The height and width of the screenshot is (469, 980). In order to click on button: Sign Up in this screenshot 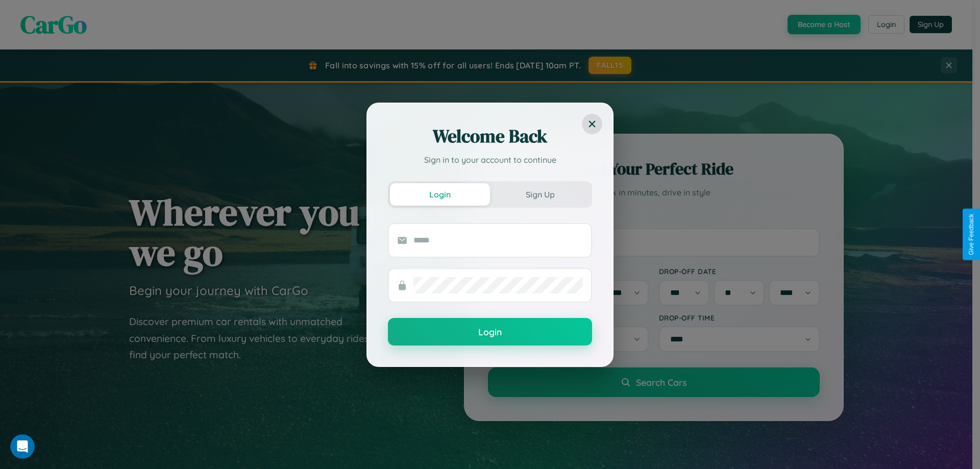, I will do `click(541, 194)`.